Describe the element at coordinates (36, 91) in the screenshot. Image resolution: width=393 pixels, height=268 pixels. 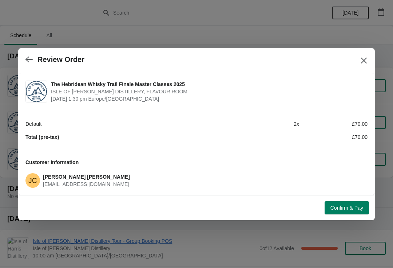
I see `img: The Hebridean Whisky Trail Finale Master Classes 2025 | ISLE OF HARRIS DISTILLERY, FLAVOUR ROOM |...` at that location.